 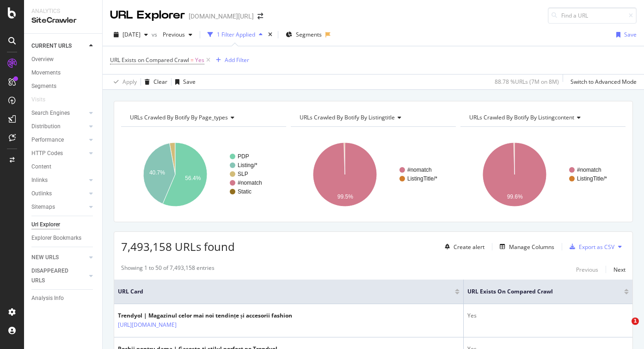 I want to click on div: 88.78 % URLs ( 7M on 8M ), so click(x=526, y=81).